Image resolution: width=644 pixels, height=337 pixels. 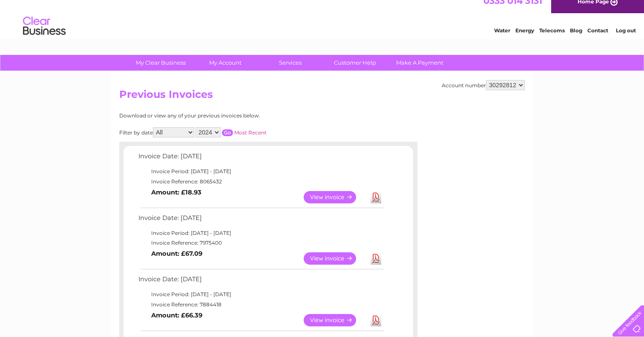 I want to click on a: Contact, so click(x=598, y=39).